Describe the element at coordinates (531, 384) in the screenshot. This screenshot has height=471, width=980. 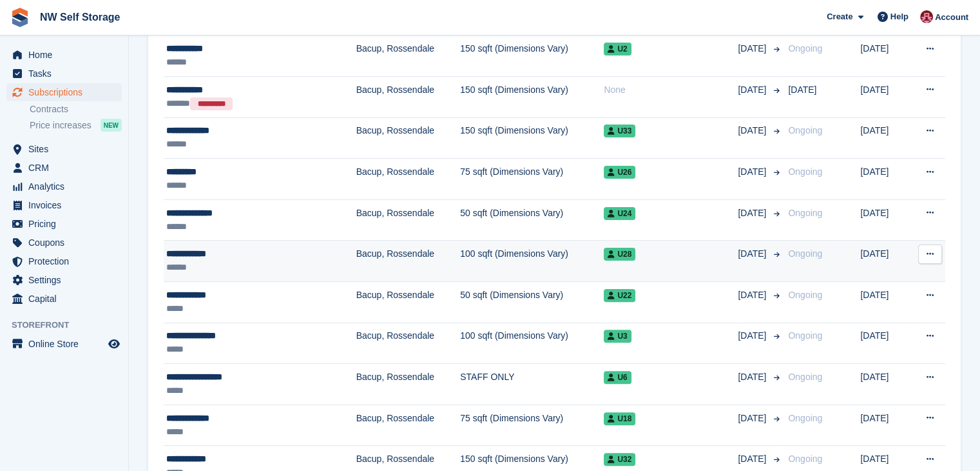
I see `td: STAFF ONLY` at that location.